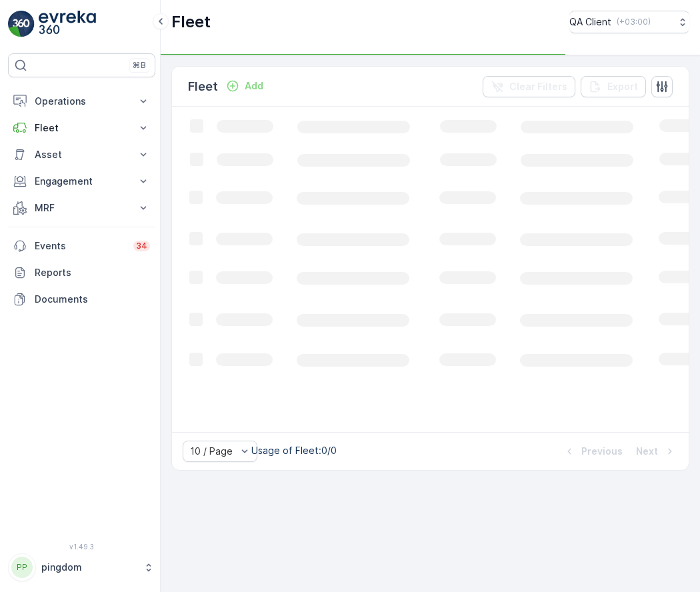  I want to click on button: Clear Filters, so click(529, 87).